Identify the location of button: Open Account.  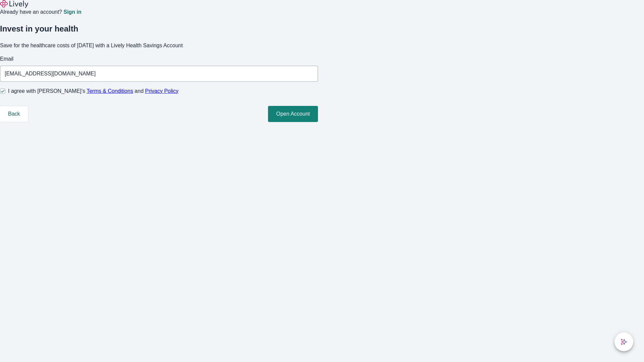
(293, 114).